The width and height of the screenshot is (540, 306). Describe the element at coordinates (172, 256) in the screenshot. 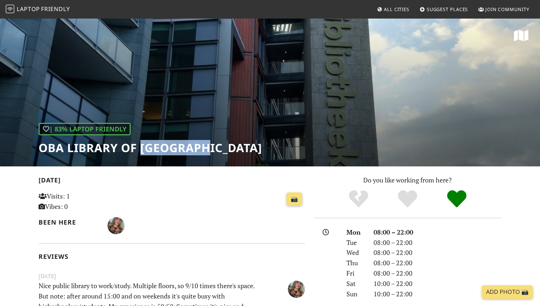

I see `h2: Reviews` at that location.